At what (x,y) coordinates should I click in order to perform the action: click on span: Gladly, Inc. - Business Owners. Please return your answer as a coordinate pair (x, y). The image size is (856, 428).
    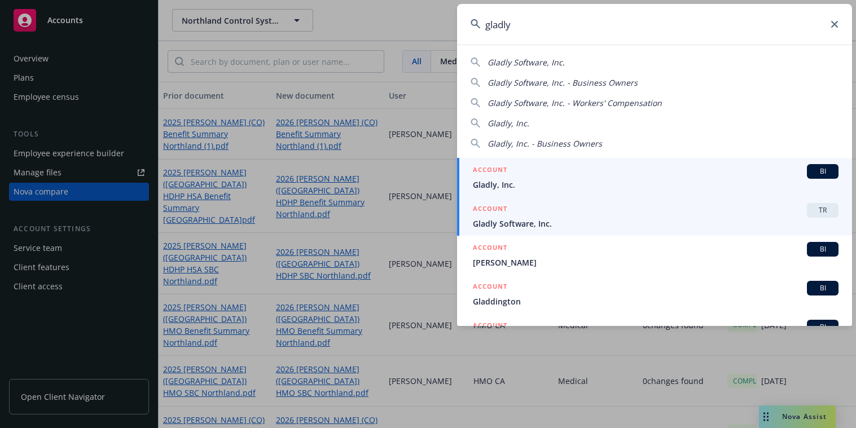
    Looking at the image, I should click on (545, 143).